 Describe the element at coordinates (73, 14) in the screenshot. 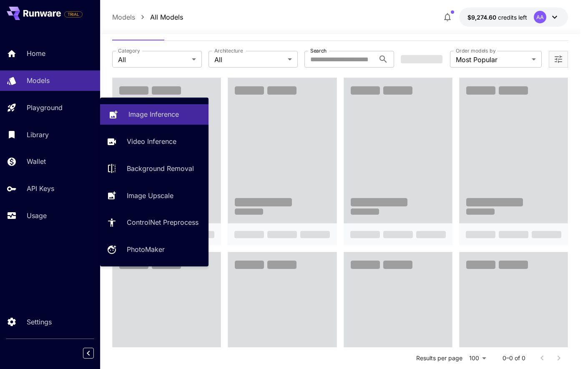

I see `span: TRIAL` at that location.